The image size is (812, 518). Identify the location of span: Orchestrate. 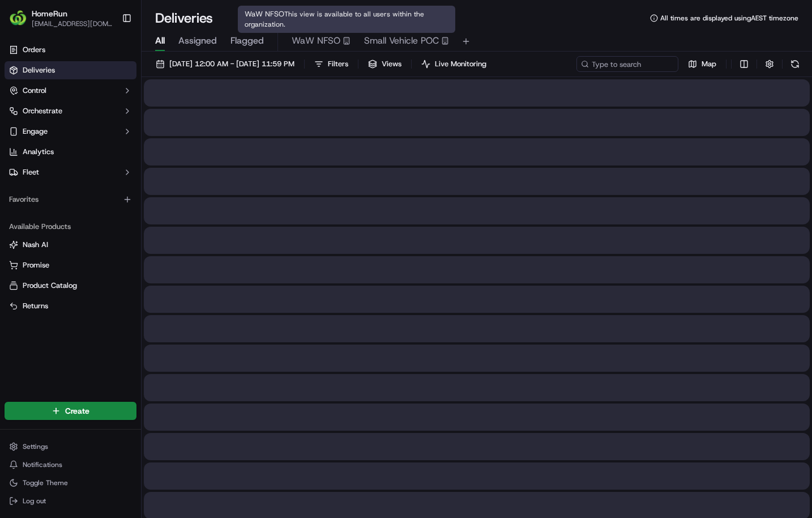
(42, 111).